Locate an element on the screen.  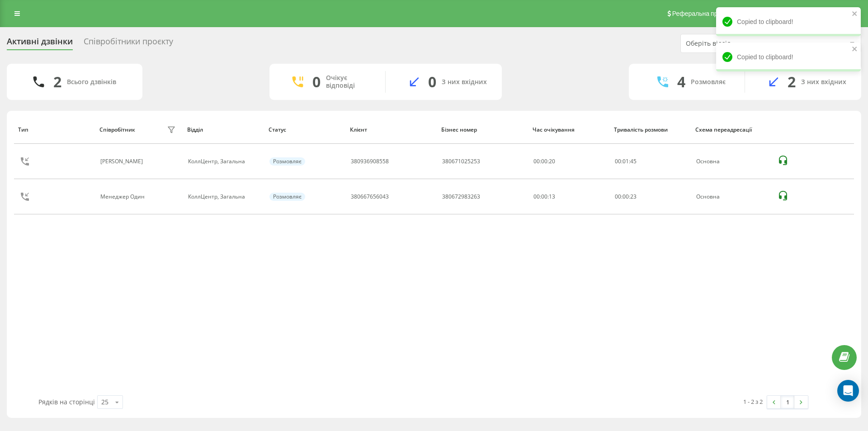
div: Співробітник is located at coordinates (117, 130).